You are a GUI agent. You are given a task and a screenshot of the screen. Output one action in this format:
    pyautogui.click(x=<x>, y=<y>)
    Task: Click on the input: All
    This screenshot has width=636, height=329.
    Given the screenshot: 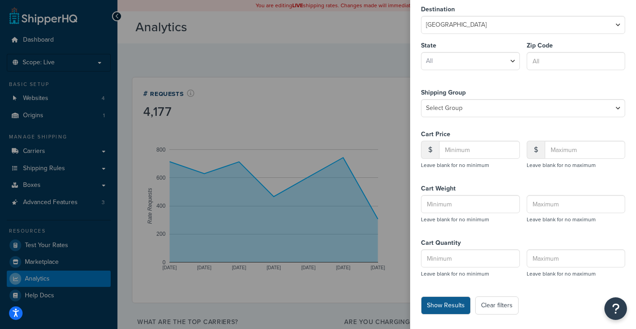 What is the action you would take?
    pyautogui.click(x=576, y=61)
    